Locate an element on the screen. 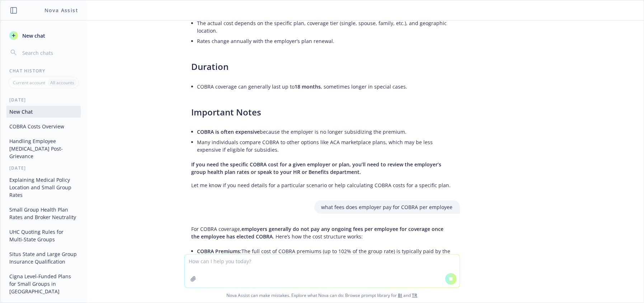 This screenshot has height=303, width=644. input: Search chats is located at coordinates (49, 53).